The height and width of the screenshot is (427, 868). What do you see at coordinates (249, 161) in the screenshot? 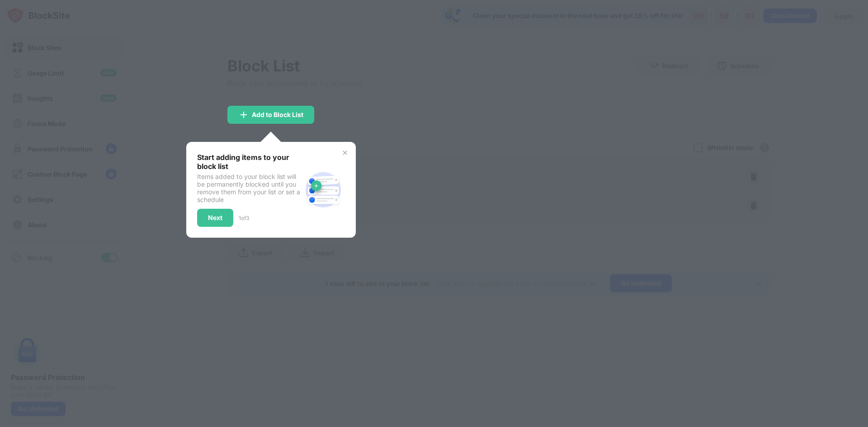
I see `div: Start adding items to your block list` at bounding box center [249, 161].